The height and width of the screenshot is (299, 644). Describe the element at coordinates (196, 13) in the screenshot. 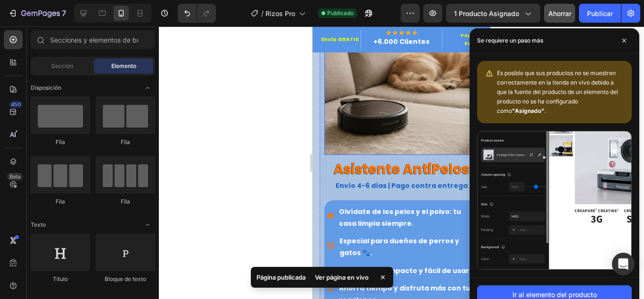

I see `div: Deshacer/Rehacer` at that location.